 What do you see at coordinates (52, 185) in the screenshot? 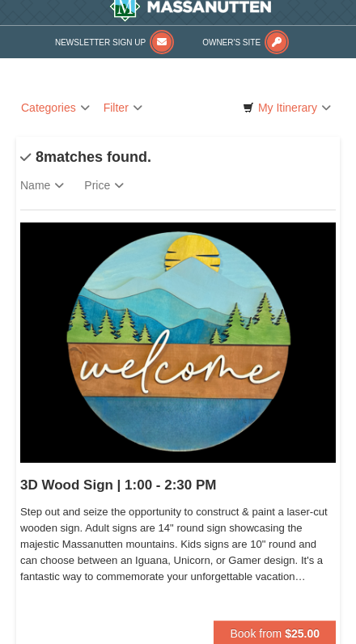
I see `a: Name` at bounding box center [52, 185].